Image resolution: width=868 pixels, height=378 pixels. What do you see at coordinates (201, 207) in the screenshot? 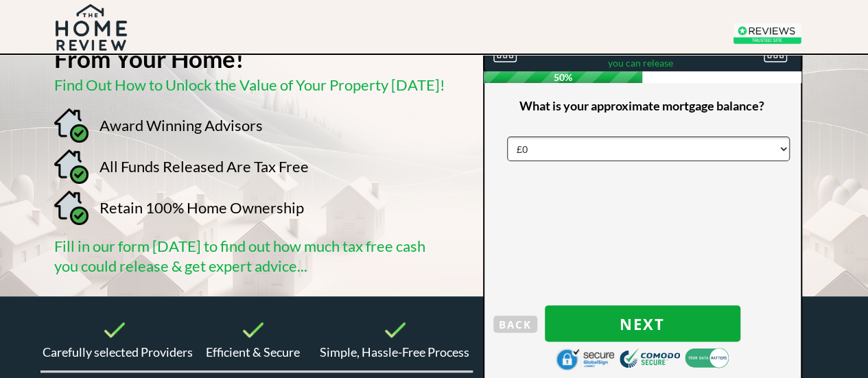
I see `span: Retain 100% Home Ownership` at bounding box center [201, 207].